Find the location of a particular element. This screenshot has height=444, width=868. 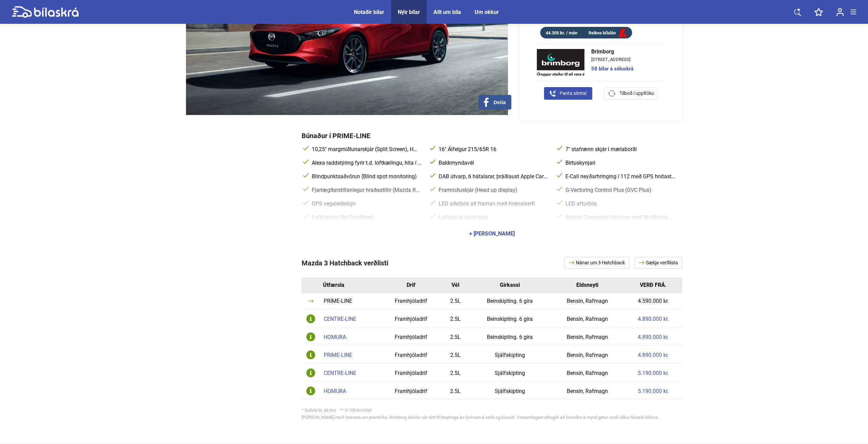

span: 10,25" margmiðlunarskjár (Split Screen), HMI Commander stjórnborð milli framsæta og raddstýring is located at coordinates (366, 149).